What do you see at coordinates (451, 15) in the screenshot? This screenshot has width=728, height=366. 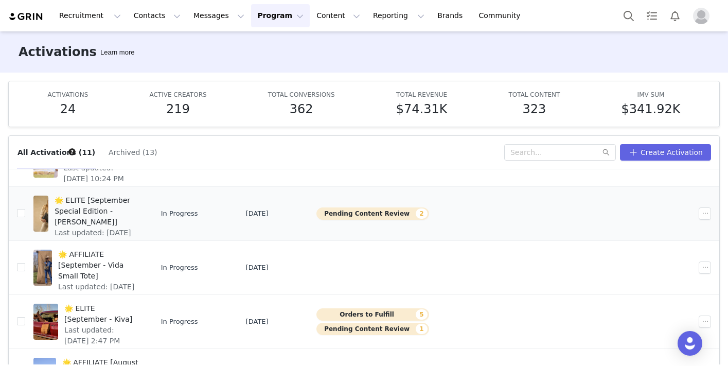 I see `a: Brands` at bounding box center [451, 15].